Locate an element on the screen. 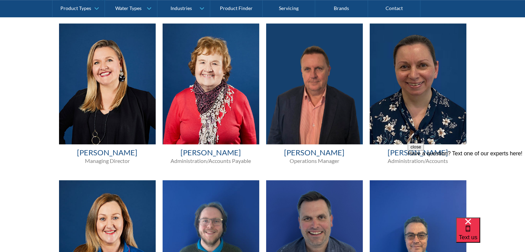 Image resolution: width=525 pixels, height=252 pixels. div: Water Types is located at coordinates (128, 8).